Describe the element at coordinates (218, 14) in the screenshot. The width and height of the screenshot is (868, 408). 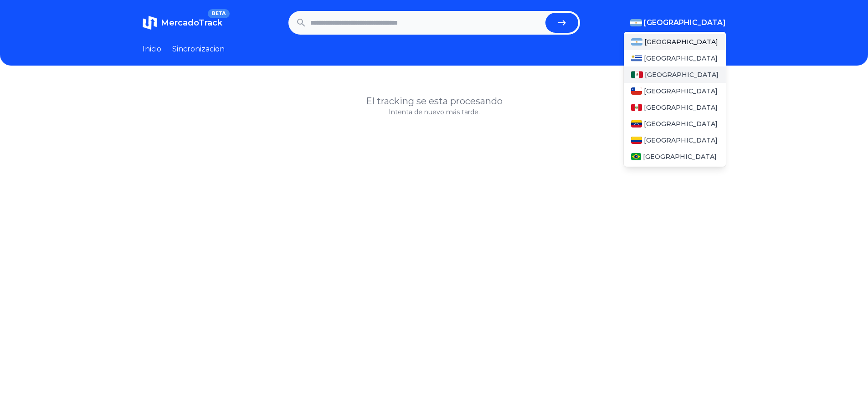
I see `span: BETA` at that location.